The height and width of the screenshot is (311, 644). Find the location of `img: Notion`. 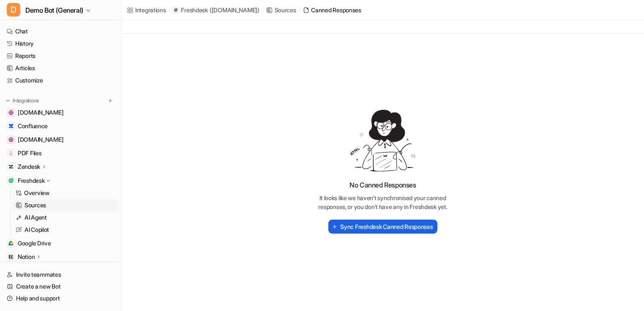

img: Notion is located at coordinates (11, 256).